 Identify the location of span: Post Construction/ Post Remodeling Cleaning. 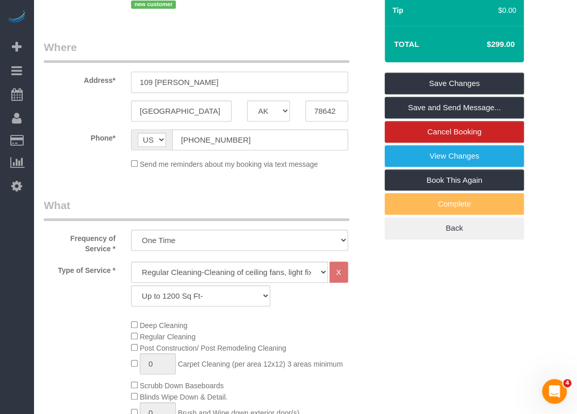
(213, 348).